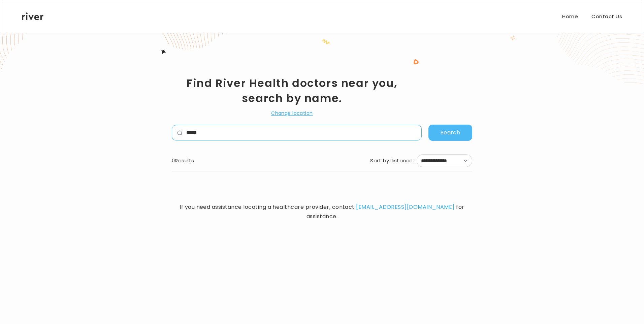 The width and height of the screenshot is (644, 324). Describe the element at coordinates (292, 90) in the screenshot. I see `h1: Find River Health doctors near you, search by name.` at that location.